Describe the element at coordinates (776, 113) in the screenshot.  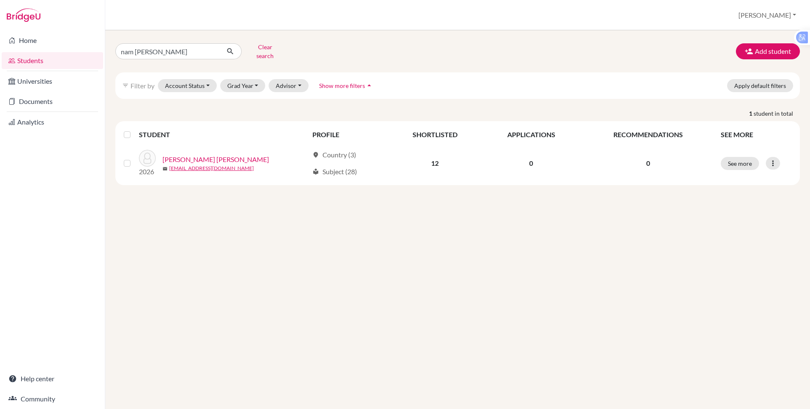
I see `span: student in total` at that location.